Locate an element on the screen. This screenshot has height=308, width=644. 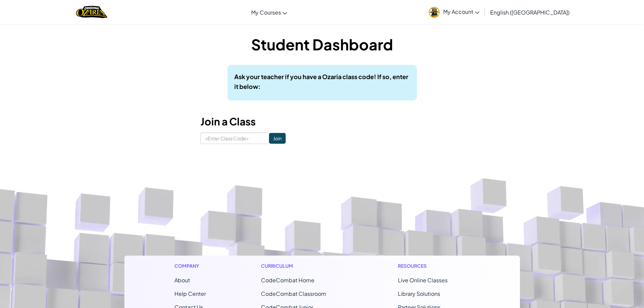
a: Help Center is located at coordinates (190, 293).